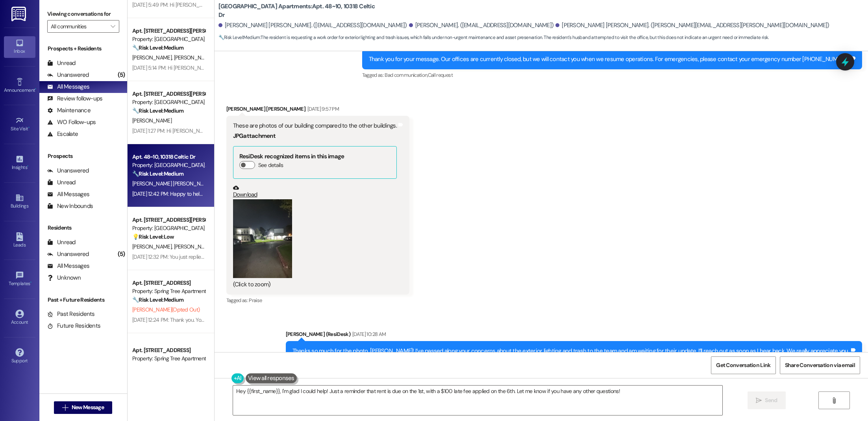 Image resolution: width=868 pixels, height=421 pixels. I want to click on div: Prospects, so click(83, 156).